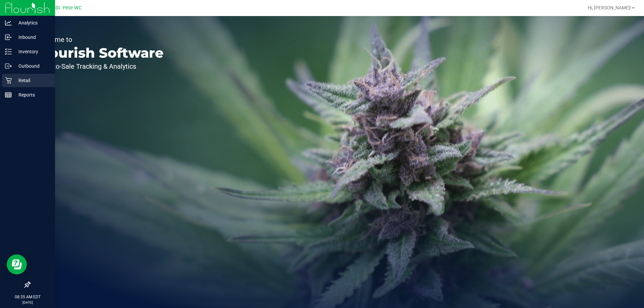 This screenshot has width=644, height=308. What do you see at coordinates (100, 53) in the screenshot?
I see `p: Flourish Software` at bounding box center [100, 53].